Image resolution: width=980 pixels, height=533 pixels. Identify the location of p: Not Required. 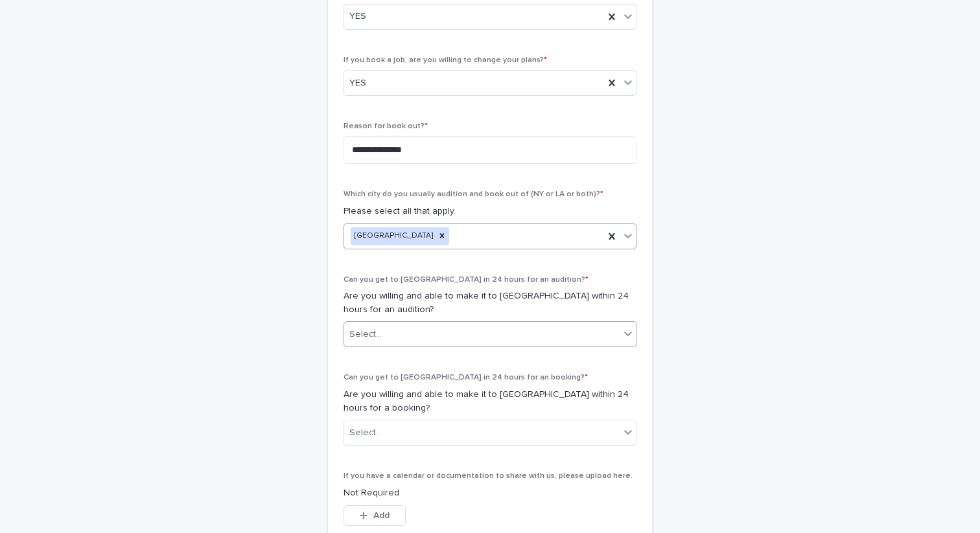
(490, 493).